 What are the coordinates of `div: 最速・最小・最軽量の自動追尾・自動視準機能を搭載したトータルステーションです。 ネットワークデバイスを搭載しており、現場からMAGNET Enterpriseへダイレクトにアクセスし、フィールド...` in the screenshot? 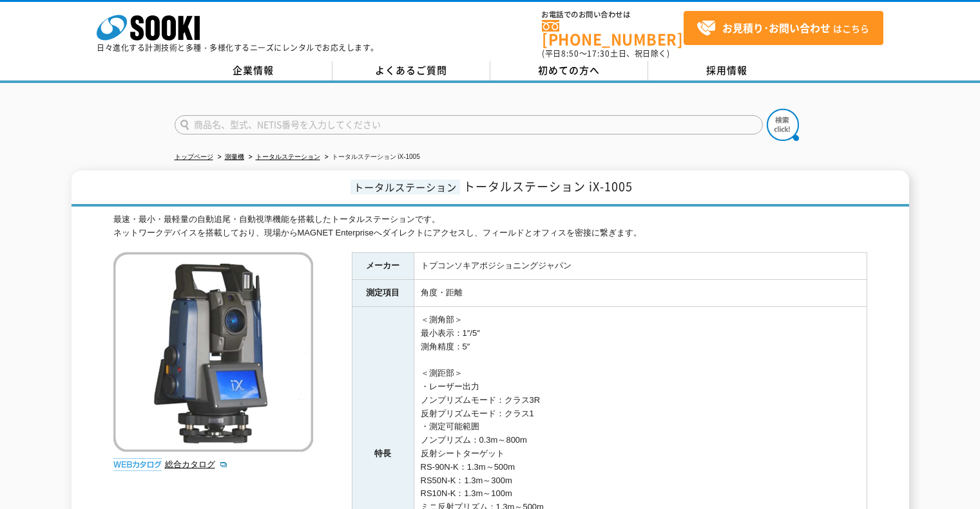 It's located at (490, 227).